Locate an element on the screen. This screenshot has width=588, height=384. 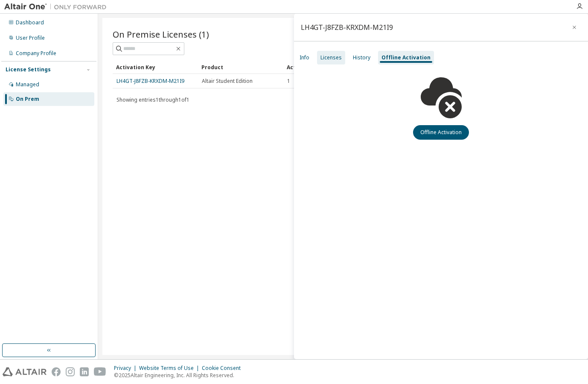
div: Dashboard is located at coordinates (30, 23).